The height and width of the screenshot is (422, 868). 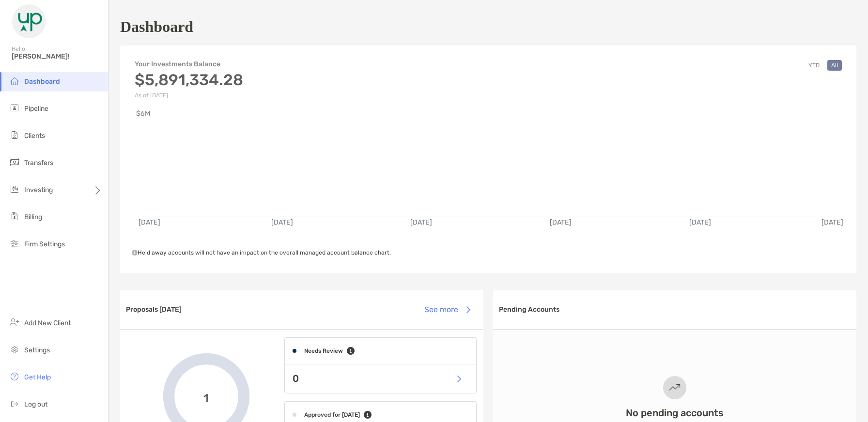 I want to click on span: Pipeline, so click(x=36, y=108).